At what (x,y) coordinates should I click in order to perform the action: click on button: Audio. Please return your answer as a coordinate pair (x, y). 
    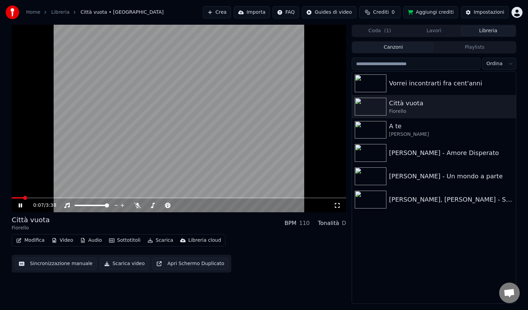
    Looking at the image, I should click on (91, 241).